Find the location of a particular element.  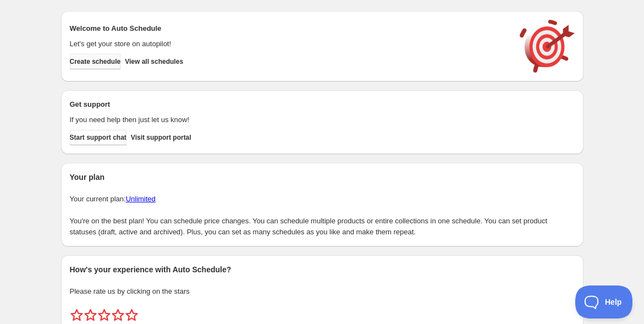

h2: Get support is located at coordinates (290, 104).